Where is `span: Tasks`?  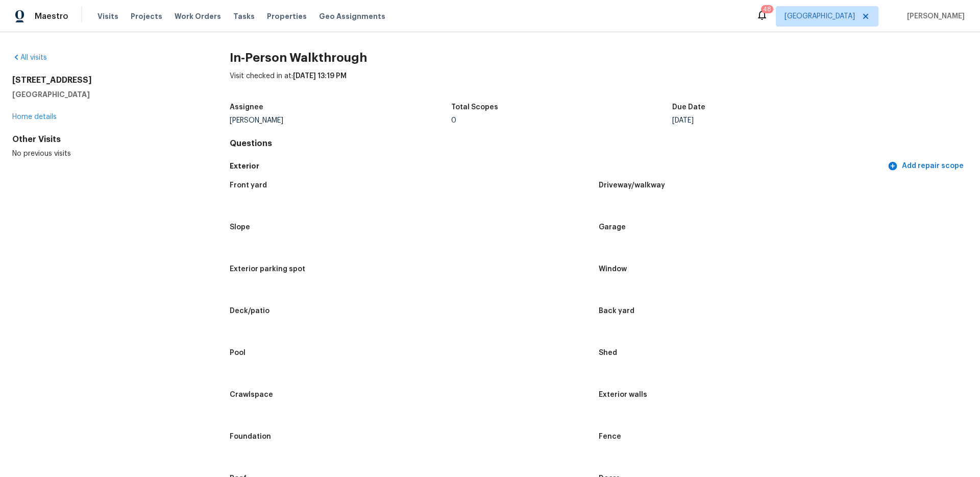 span: Tasks is located at coordinates (244, 16).